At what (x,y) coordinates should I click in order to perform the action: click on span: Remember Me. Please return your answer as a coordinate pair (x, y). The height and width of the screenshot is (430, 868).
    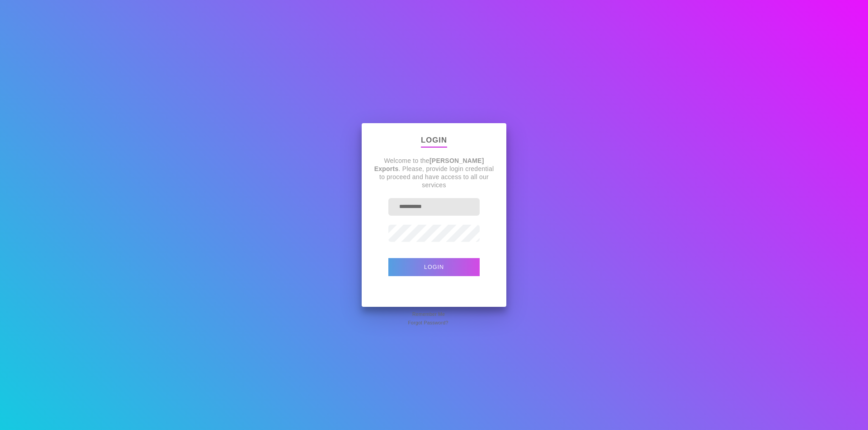
    Looking at the image, I should click on (428, 314).